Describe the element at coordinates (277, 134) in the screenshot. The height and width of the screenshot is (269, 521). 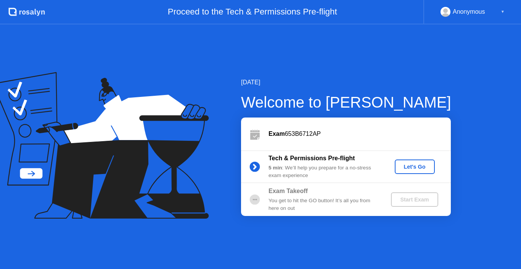
I see `b: Exam` at that location.